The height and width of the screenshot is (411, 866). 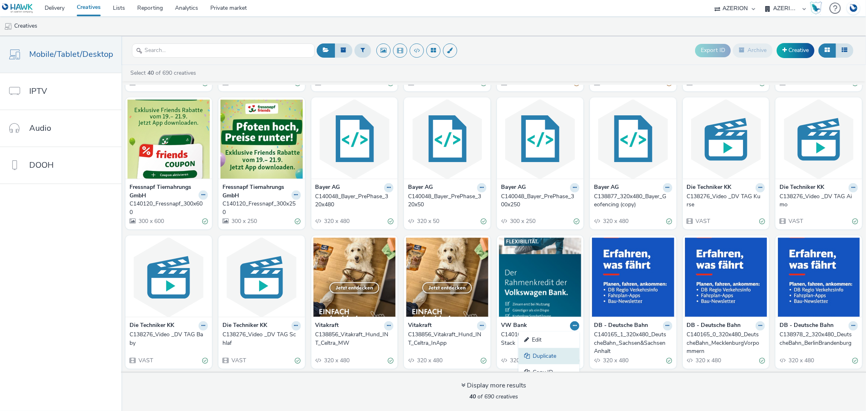 I want to click on div: C138276_Video _DV TAG Schlaf, so click(x=260, y=339).